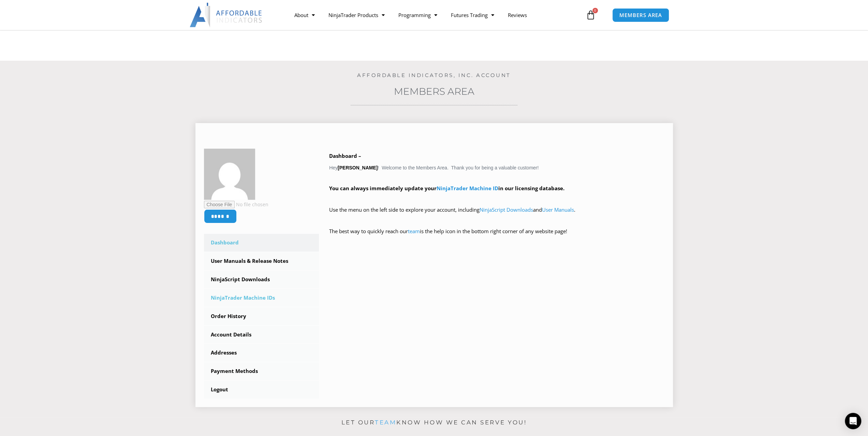  I want to click on a: NinjaTrader Machine IDs, so click(261, 298).